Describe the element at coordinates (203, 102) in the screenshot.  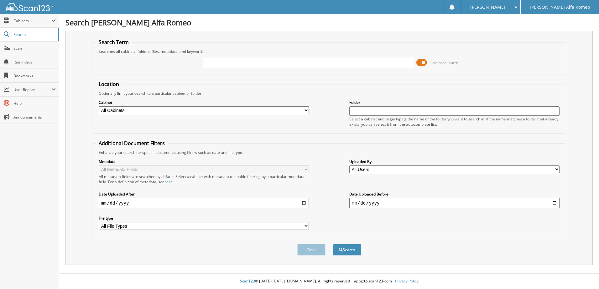
I see `label: Cabinet` at that location.